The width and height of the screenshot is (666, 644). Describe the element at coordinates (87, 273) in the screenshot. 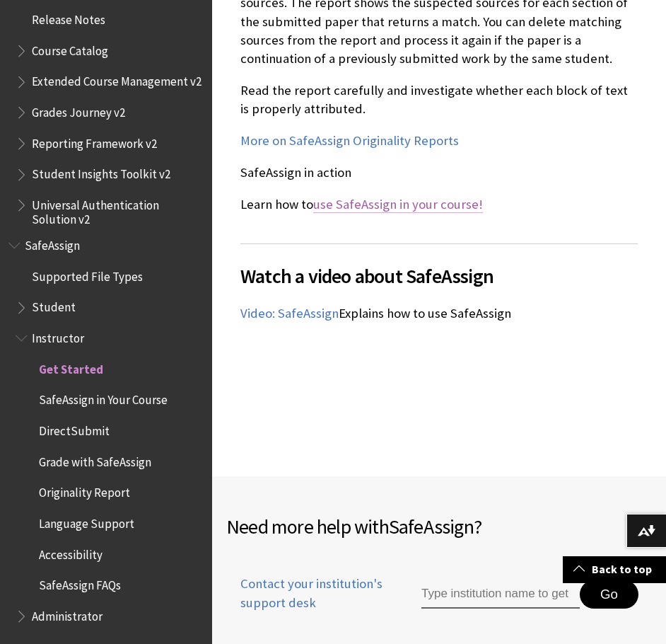

I see `span: Supported File Types` at that location.